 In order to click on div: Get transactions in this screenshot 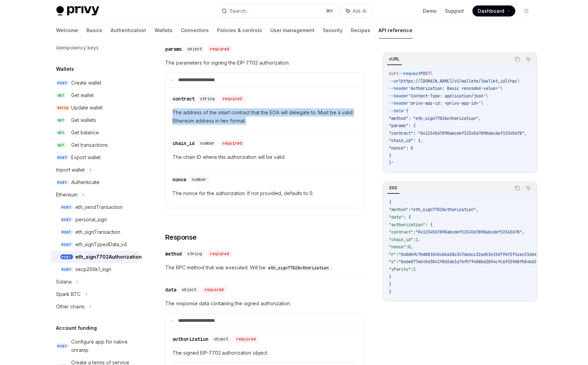, I will do `click(90, 145)`.